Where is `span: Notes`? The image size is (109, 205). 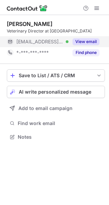 span: Notes is located at coordinates (60, 137).